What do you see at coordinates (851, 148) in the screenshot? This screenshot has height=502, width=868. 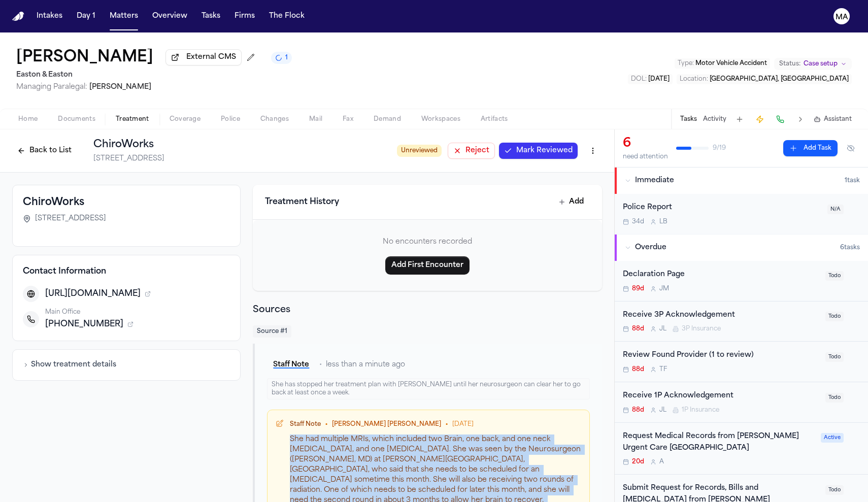 I see `button: Hide completed tasks (⌘⇧H)` at bounding box center [851, 148].